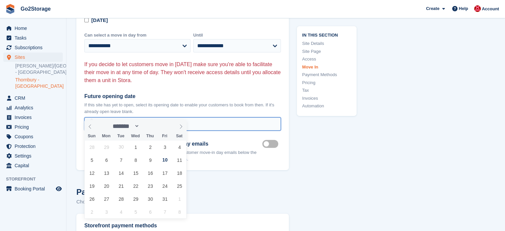  Describe the element at coordinates (35, 137) in the screenshot. I see `span: Coupons` at that location.